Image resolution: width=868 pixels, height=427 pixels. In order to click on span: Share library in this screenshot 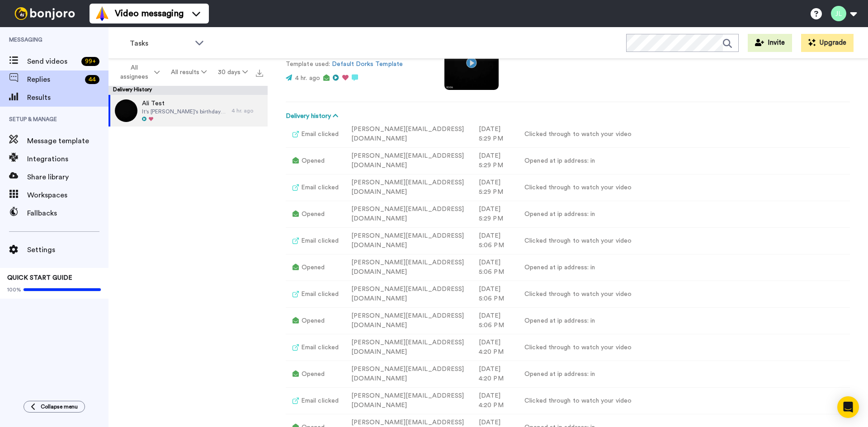, I will do `click(68, 177)`.